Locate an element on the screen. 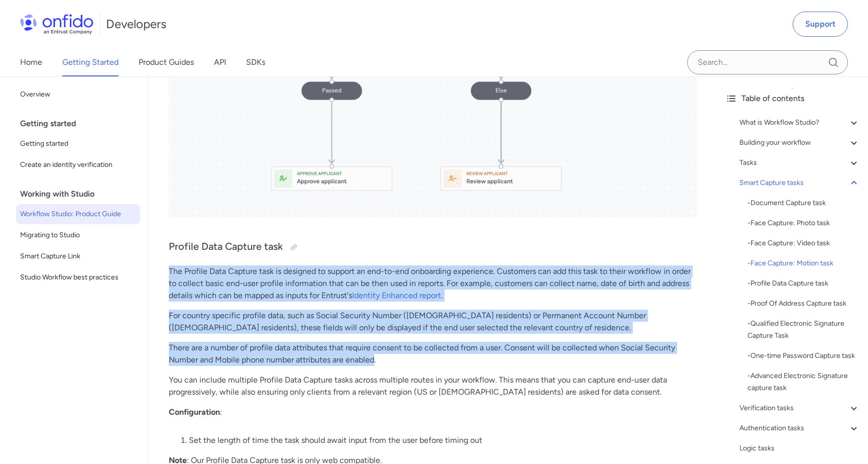  strong: Configuration is located at coordinates (195, 412).